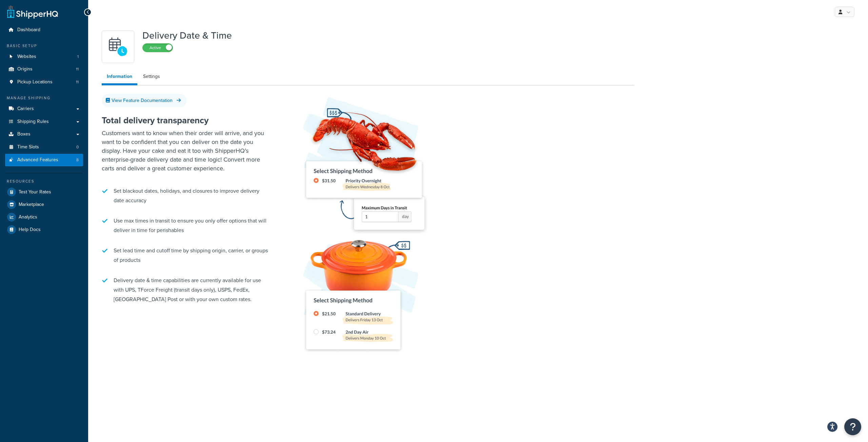  I want to click on li: Dashboard, so click(44, 30).